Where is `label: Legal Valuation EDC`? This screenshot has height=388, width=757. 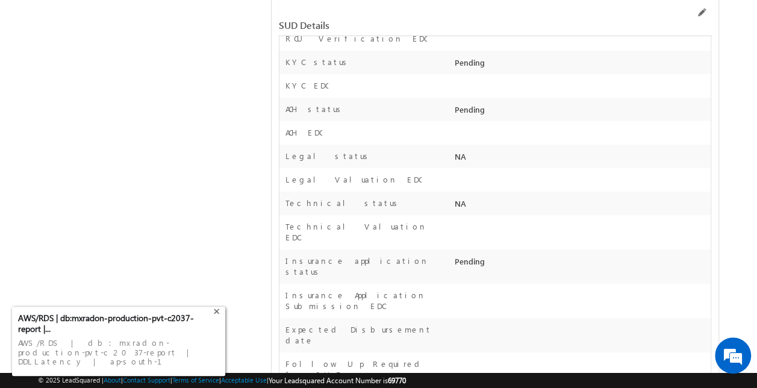 label: Legal Valuation EDC is located at coordinates (353, 179).